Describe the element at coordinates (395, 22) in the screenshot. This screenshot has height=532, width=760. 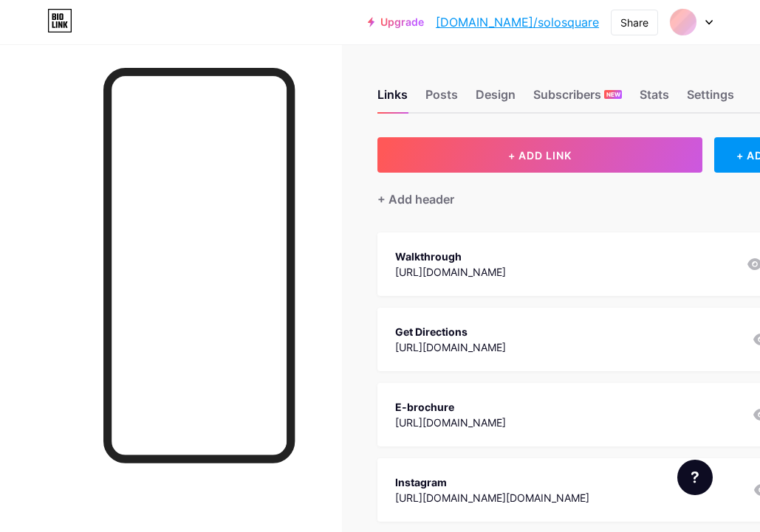
I see `a: Upgrade` at that location.